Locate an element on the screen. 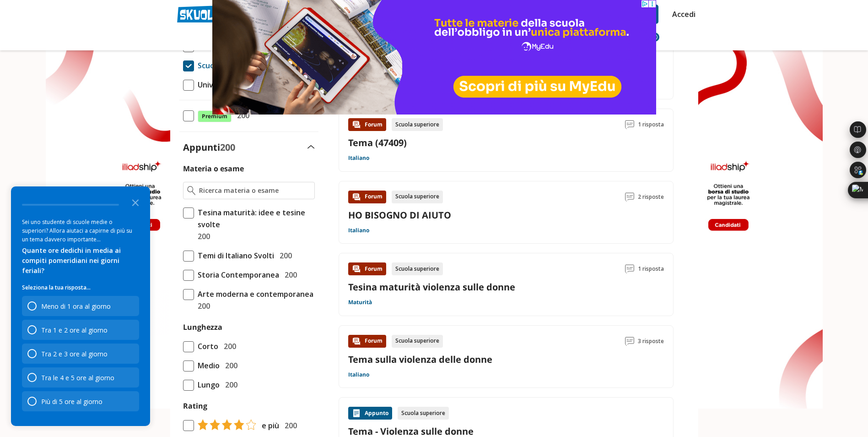 Image resolution: width=868 pixels, height=437 pixels. div: Appunto is located at coordinates (370, 413).